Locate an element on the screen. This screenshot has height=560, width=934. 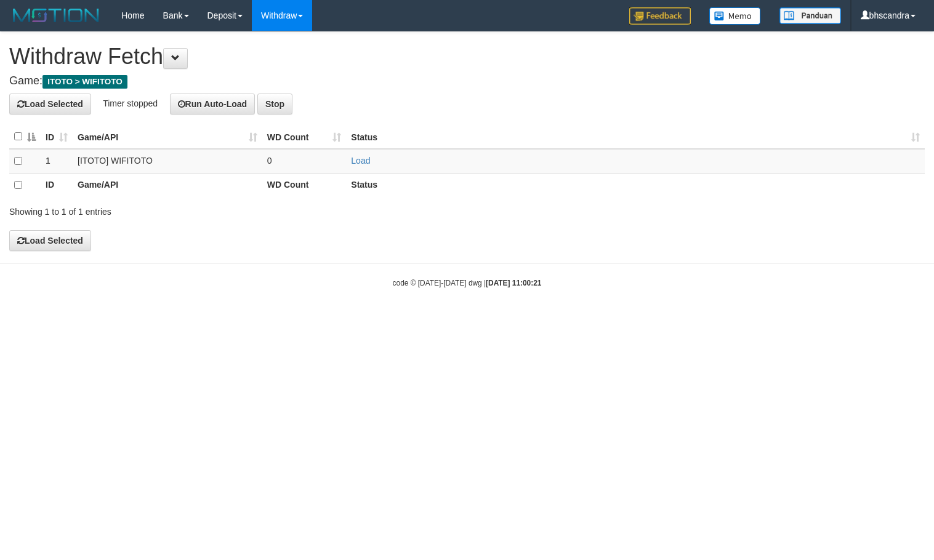
div: Showing 1 to 1 of 1 entries is located at coordinates (195, 209).